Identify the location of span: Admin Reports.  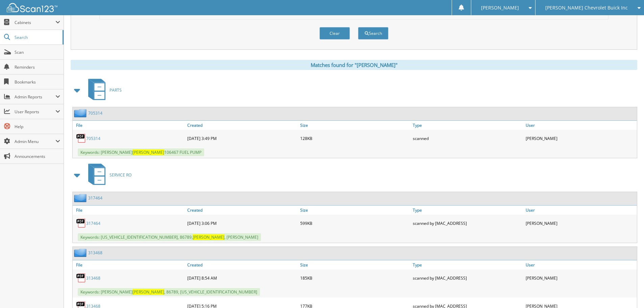
(35, 97).